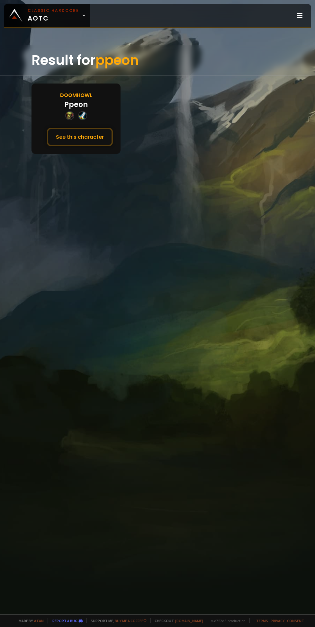 The width and height of the screenshot is (315, 627). I want to click on span: Support me,, so click(116, 621).